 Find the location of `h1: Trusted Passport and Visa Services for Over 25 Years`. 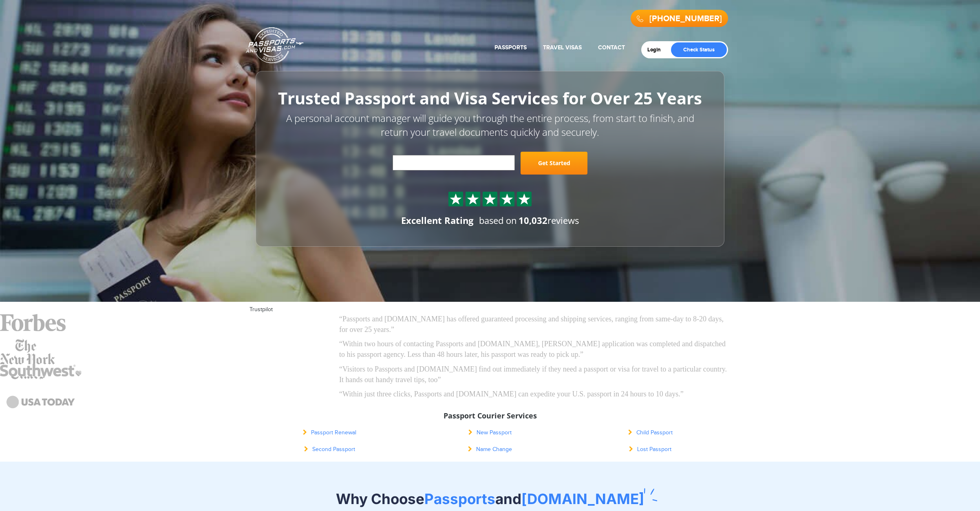

h1: Trusted Passport and Visa Services for Over 25 Years is located at coordinates (490, 98).